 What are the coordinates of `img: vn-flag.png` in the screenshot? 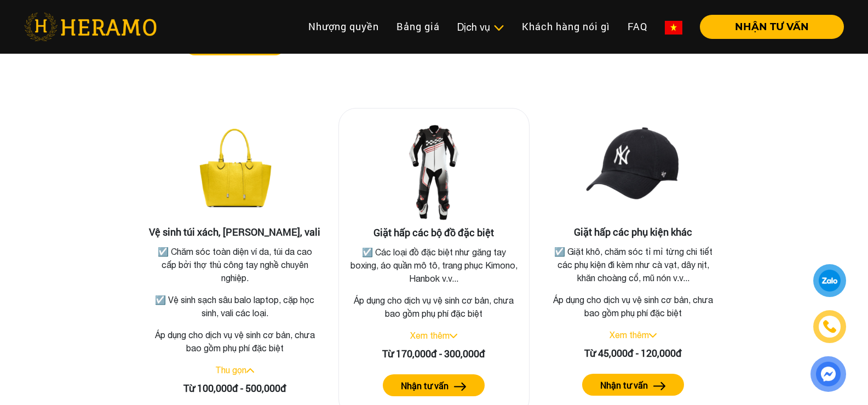 It's located at (674, 27).